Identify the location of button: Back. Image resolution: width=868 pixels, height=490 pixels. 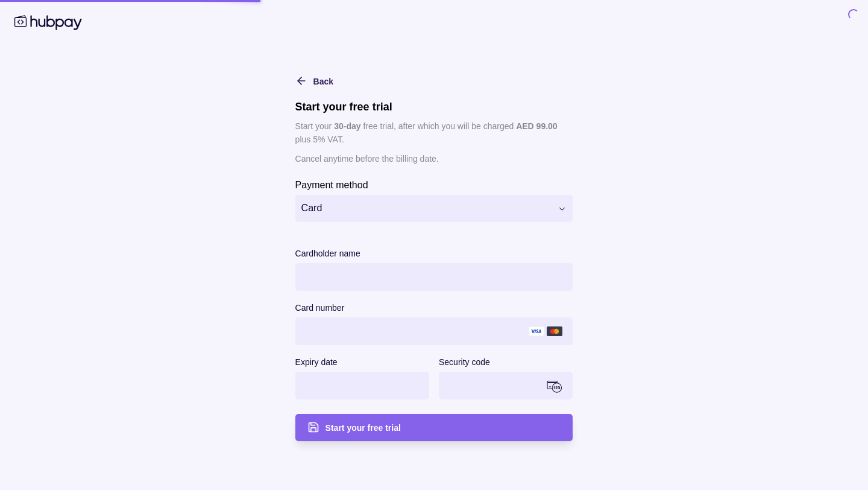
(314, 81).